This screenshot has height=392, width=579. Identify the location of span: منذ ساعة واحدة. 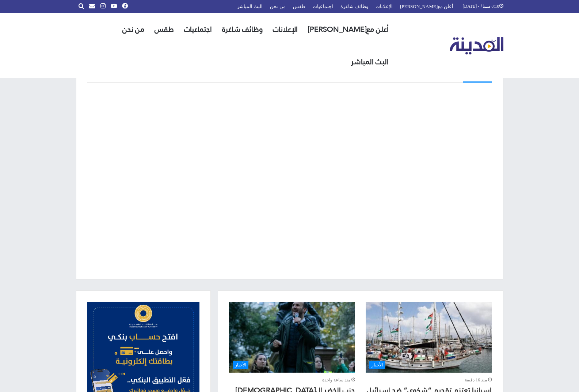
(339, 380).